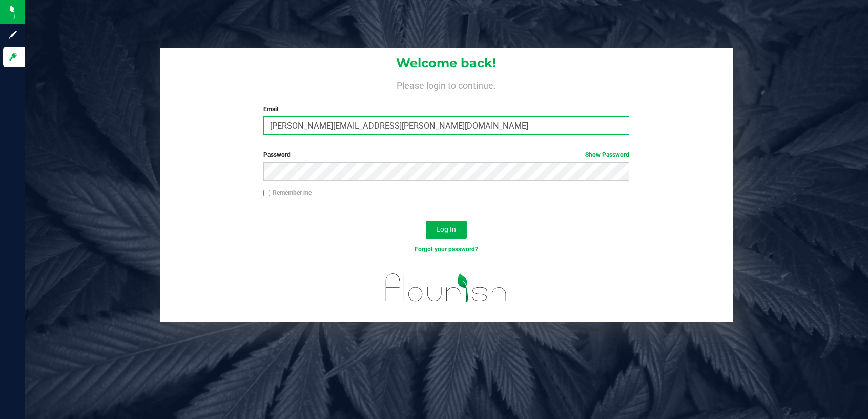  I want to click on a: Forgot your password?, so click(446, 249).